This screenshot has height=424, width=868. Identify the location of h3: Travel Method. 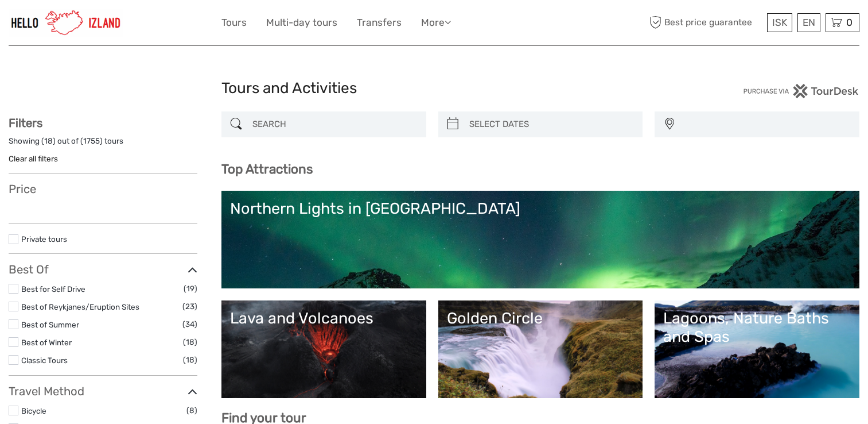
(103, 391).